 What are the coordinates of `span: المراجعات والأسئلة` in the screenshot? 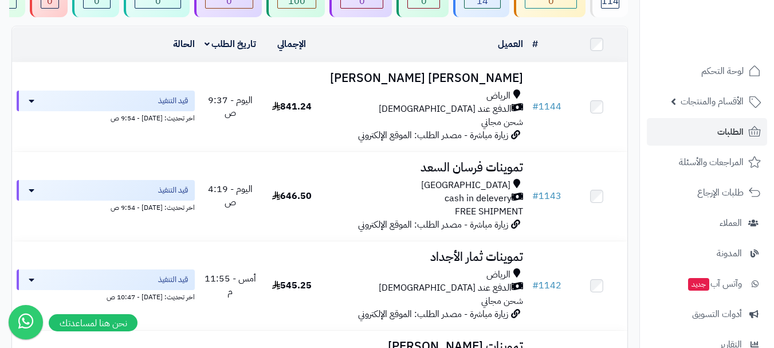 It's located at (711, 162).